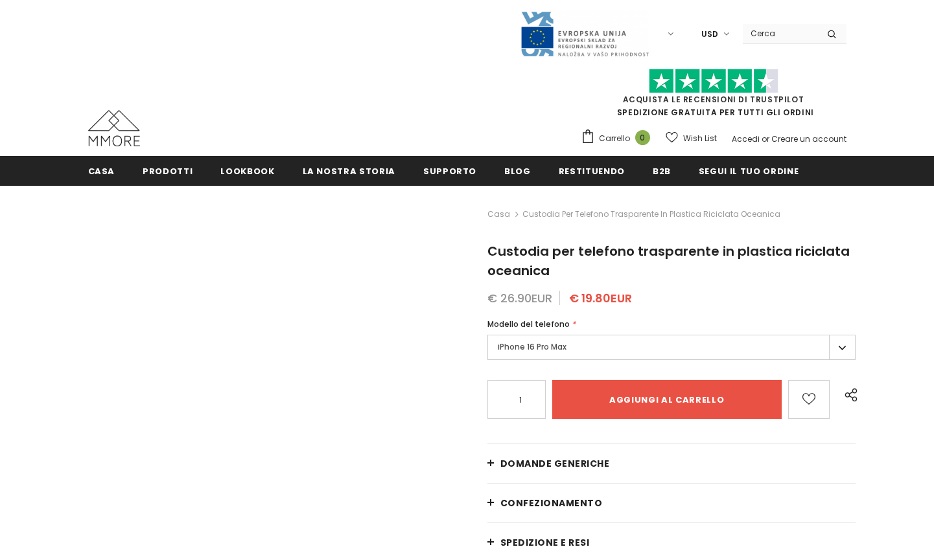  I want to click on span: Wish List, so click(700, 139).